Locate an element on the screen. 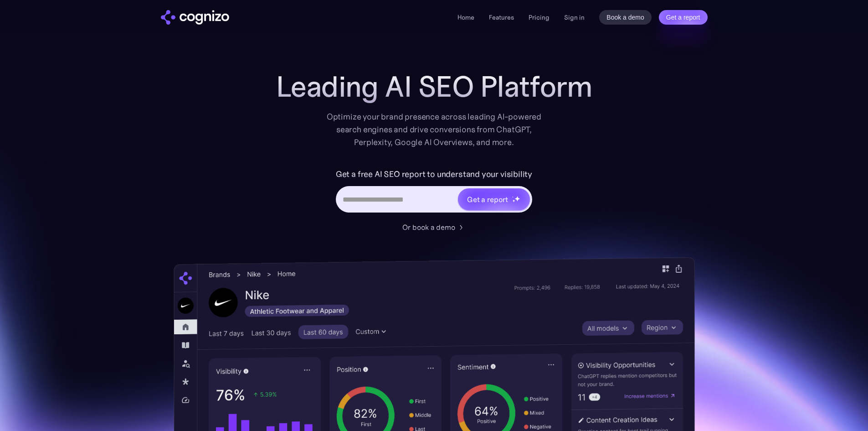 Image resolution: width=868 pixels, height=431 pixels. a: Book a demo is located at coordinates (625, 17).